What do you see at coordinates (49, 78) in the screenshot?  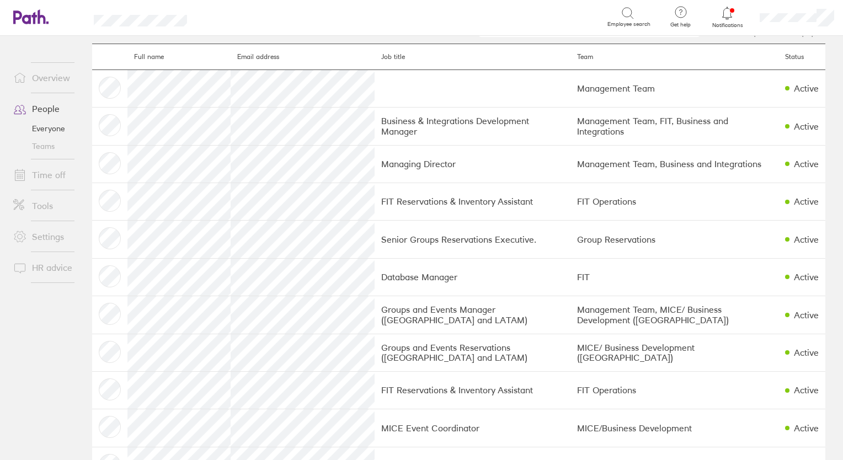 I see `a: Overview` at bounding box center [49, 78].